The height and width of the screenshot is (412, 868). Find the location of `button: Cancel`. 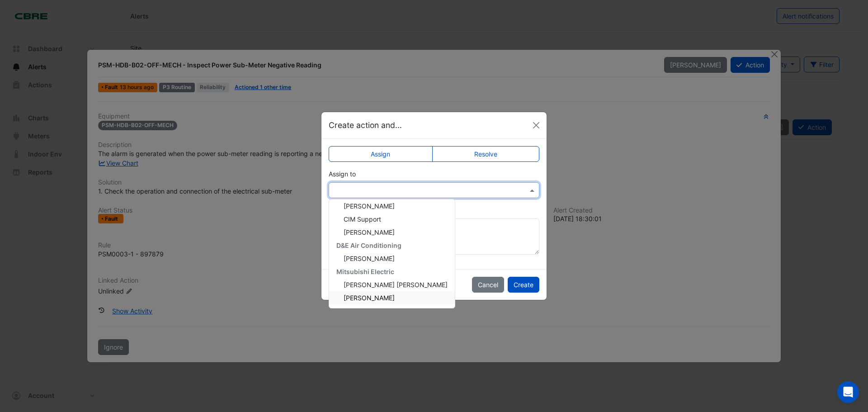

button: Cancel is located at coordinates (488, 285).